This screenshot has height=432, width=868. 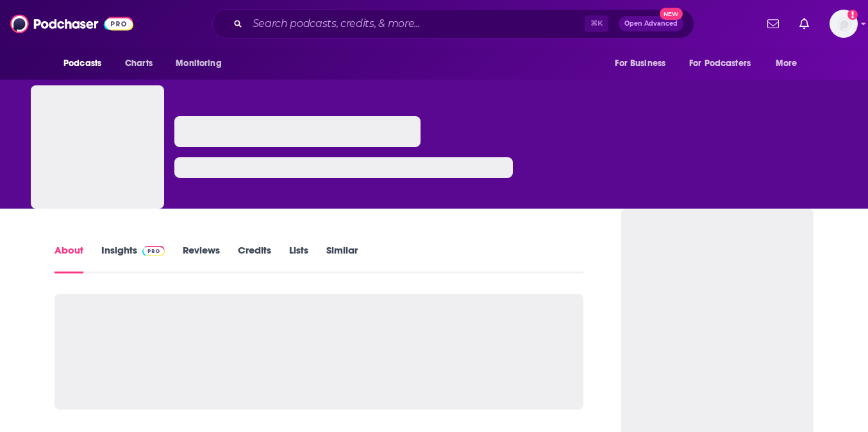 What do you see at coordinates (596, 24) in the screenshot?
I see `span: ⌘ K` at bounding box center [596, 24].